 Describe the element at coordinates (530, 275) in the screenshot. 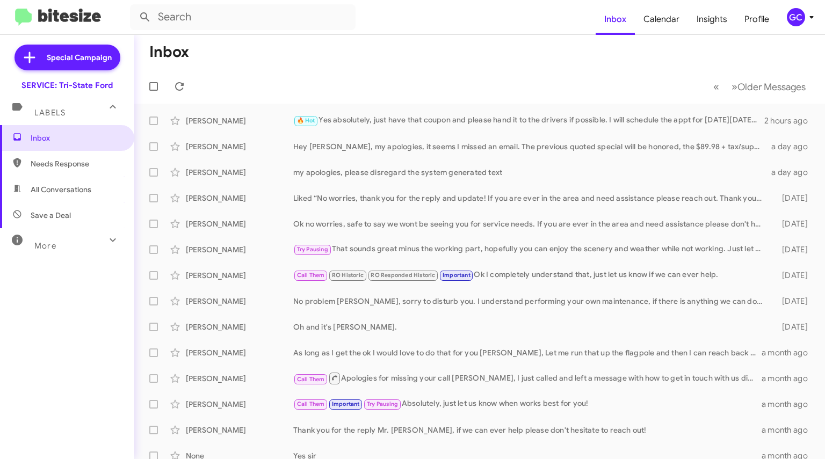

I see `div: Ok I completely understand that, just let us know if we can ever help.` at that location.